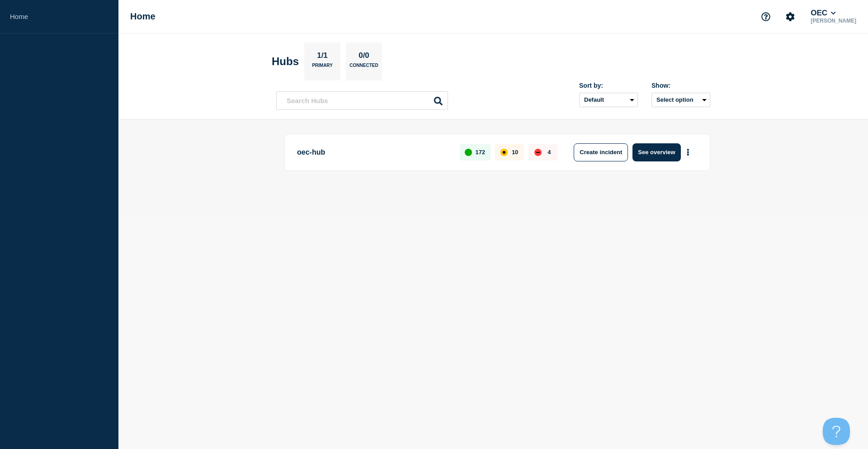 The width and height of the screenshot is (868, 449). Describe the element at coordinates (548, 152) in the screenshot. I see `p: 4` at that location.